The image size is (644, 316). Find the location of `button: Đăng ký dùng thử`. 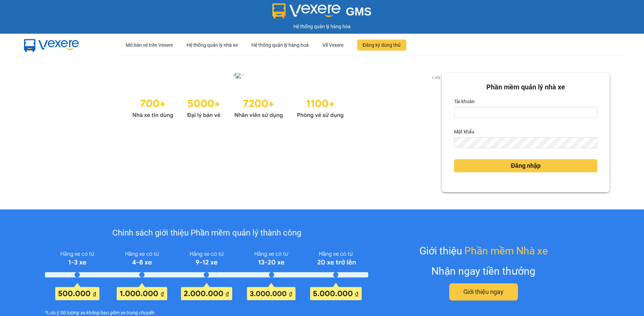

button: Đăng ký dùng thử is located at coordinates (381, 45).